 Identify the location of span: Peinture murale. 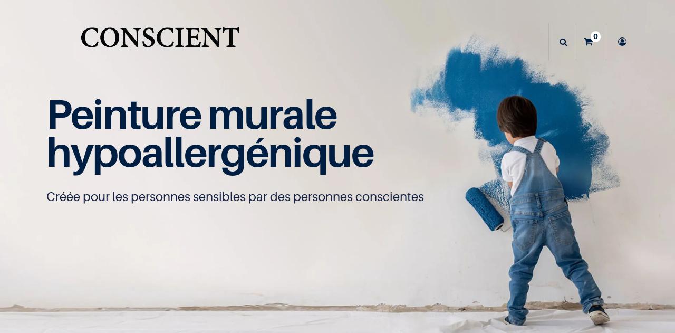
(191, 113).